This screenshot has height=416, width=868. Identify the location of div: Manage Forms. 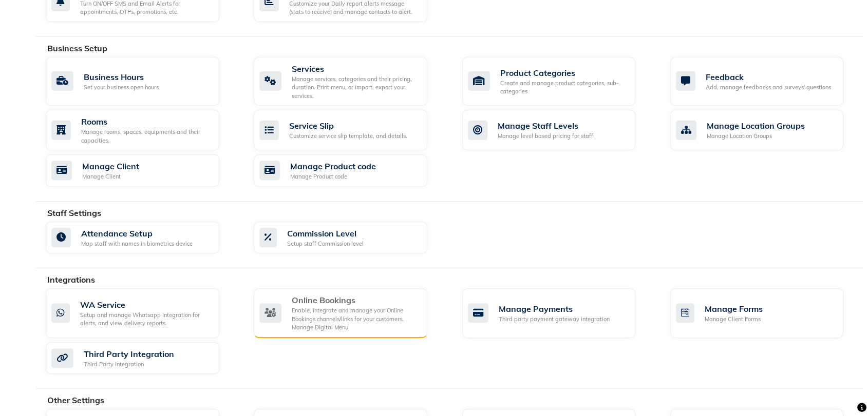
(734, 309).